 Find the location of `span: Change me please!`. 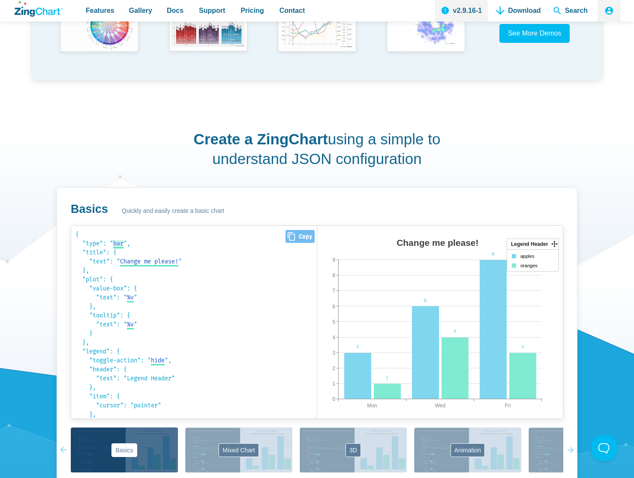

span: Change me please! is located at coordinates (149, 262).